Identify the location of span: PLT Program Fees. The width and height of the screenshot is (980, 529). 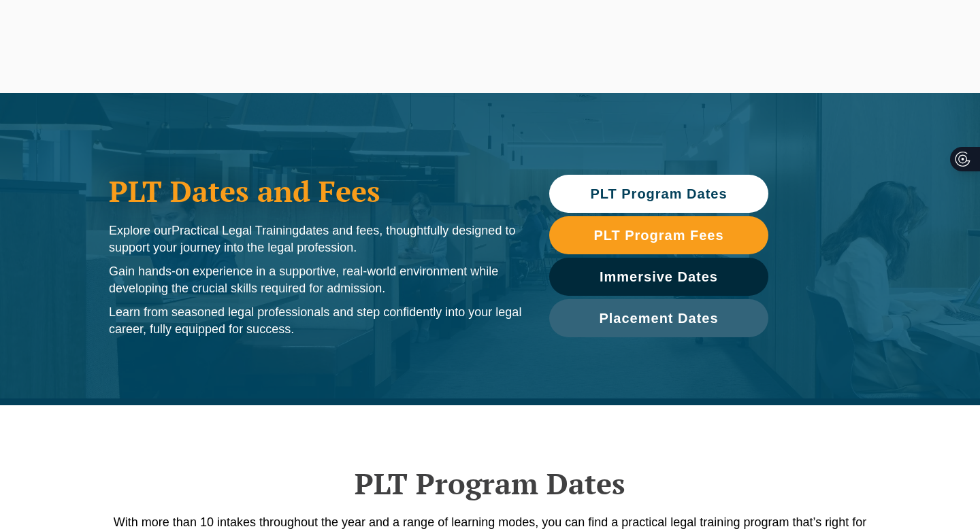
(658, 235).